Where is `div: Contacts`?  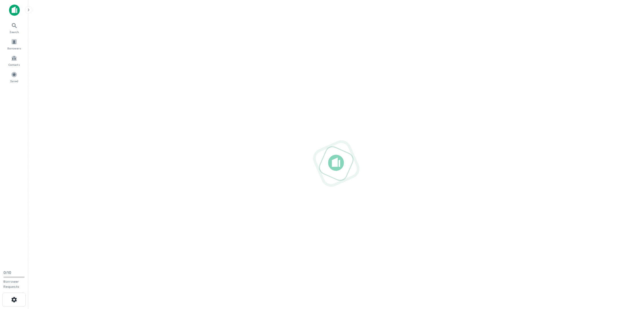 div: Contacts is located at coordinates (14, 60).